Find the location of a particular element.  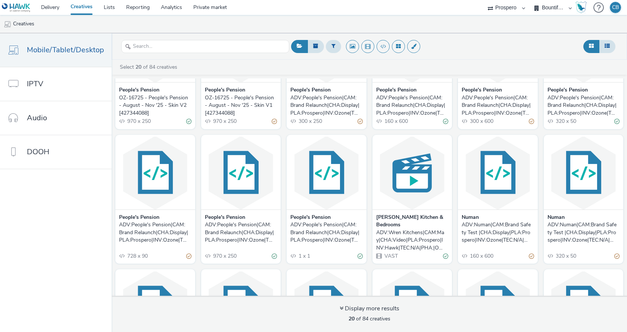

span: Audio is located at coordinates (37, 118).